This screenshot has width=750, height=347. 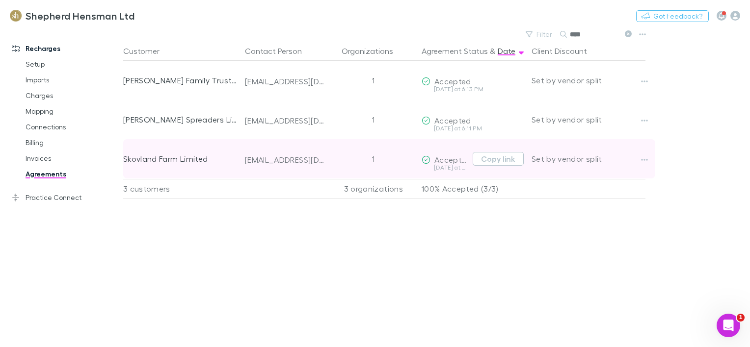 What do you see at coordinates (72, 16) in the screenshot?
I see `a: Shepherd Hensman Ltd` at bounding box center [72, 16].